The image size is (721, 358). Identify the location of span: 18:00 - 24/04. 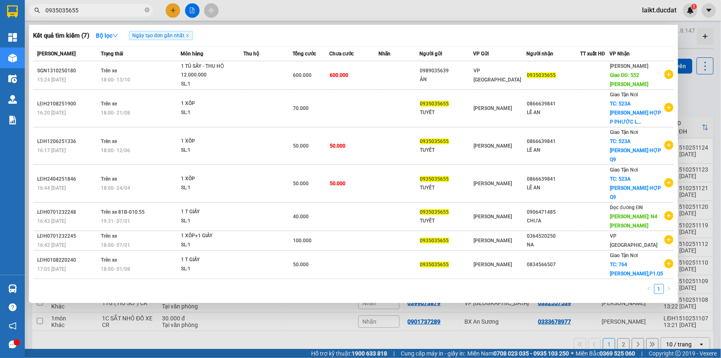
(115, 188).